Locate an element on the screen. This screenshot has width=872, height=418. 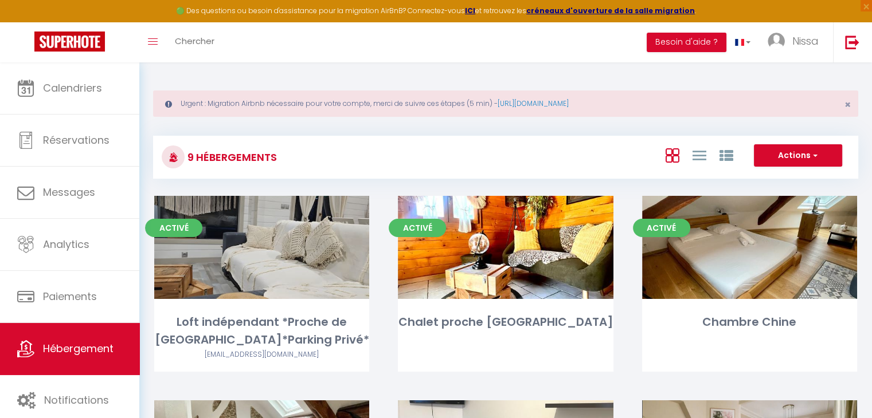
button: Ouvrir le widget de chat LiveChat is located at coordinates (26, 22).